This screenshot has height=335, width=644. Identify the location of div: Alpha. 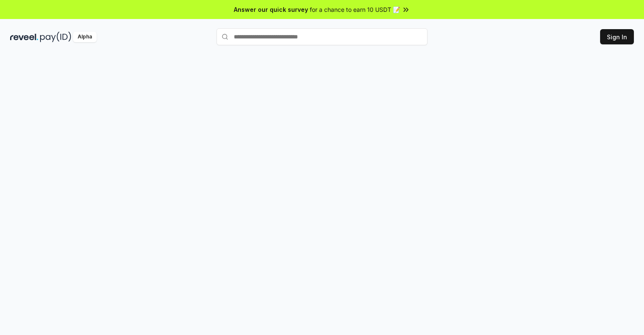
(85, 37).